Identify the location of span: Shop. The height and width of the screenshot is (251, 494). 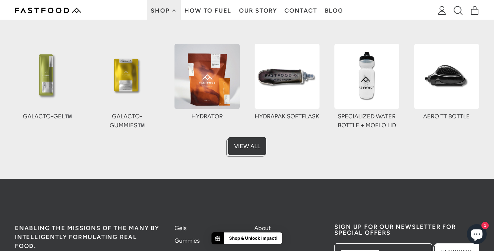
(161, 11).